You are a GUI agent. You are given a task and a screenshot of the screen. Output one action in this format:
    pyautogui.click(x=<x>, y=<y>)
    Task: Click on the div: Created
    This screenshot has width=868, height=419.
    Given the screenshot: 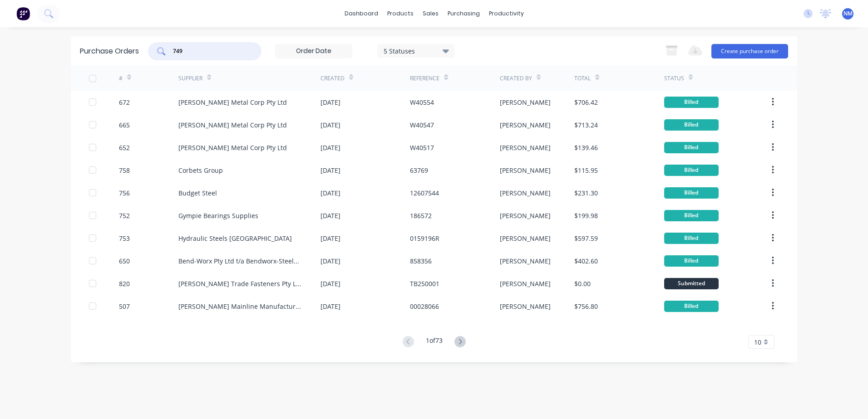 What is the action you would take?
    pyautogui.click(x=332, y=78)
    